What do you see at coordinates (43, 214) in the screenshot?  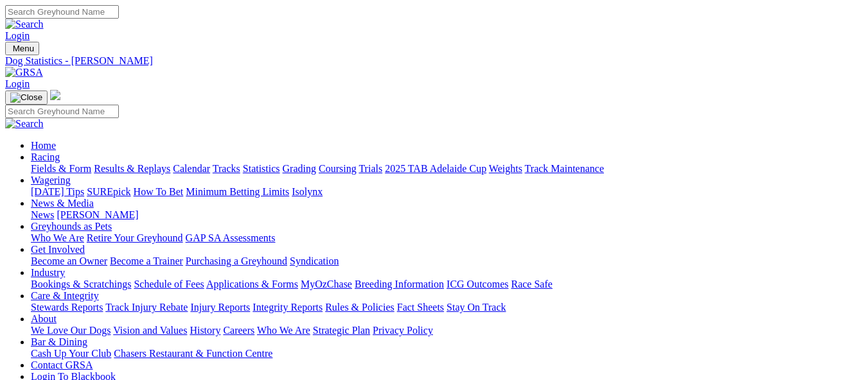 I see `a: News` at bounding box center [43, 214].